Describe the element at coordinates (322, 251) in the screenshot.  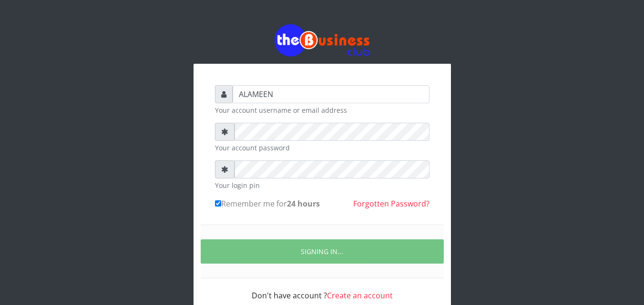
I see `button: SIGNING IN...` at that location.